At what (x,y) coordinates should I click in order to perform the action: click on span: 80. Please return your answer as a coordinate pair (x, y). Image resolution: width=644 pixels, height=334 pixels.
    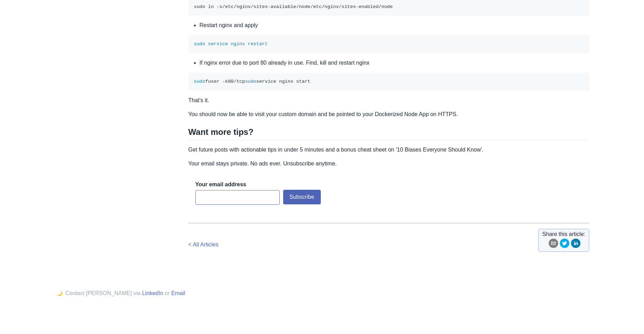
    Looking at the image, I should click on (231, 81).